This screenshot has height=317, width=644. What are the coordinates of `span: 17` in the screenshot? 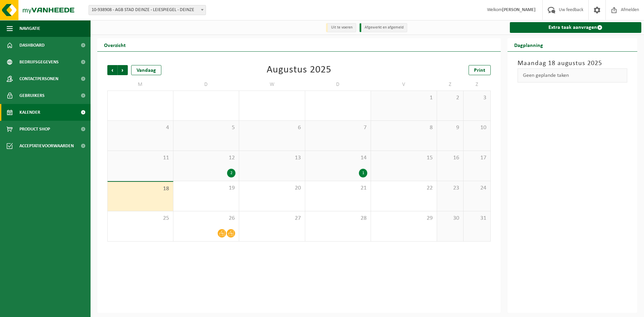 It's located at (476, 158).